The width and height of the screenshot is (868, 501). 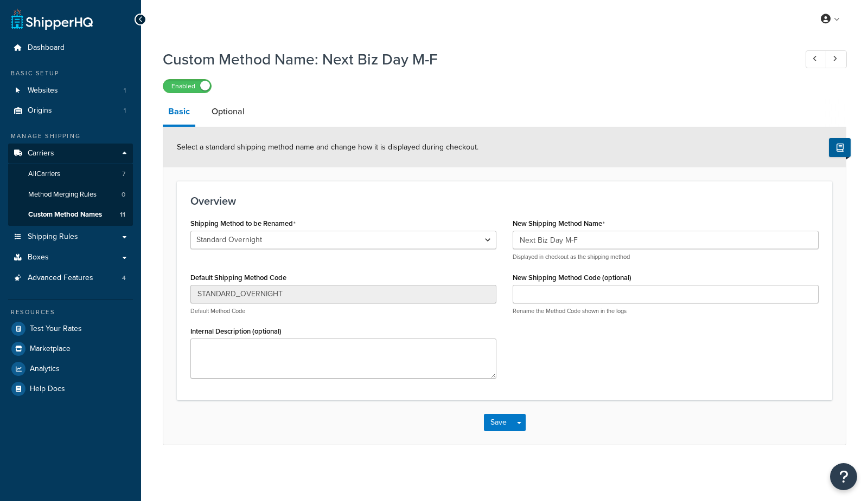 I want to click on a: Previous Record, so click(x=816, y=59).